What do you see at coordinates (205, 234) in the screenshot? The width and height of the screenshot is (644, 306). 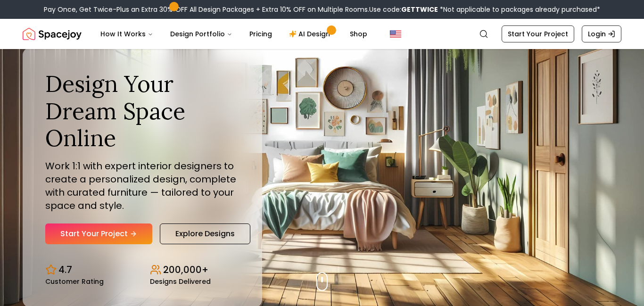 I see `a: Explore Designs` at bounding box center [205, 234].